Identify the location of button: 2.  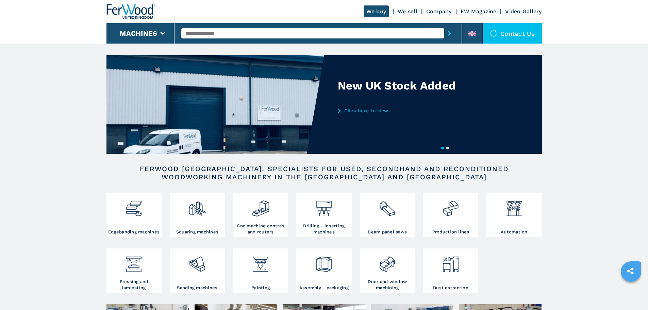
(448, 148).